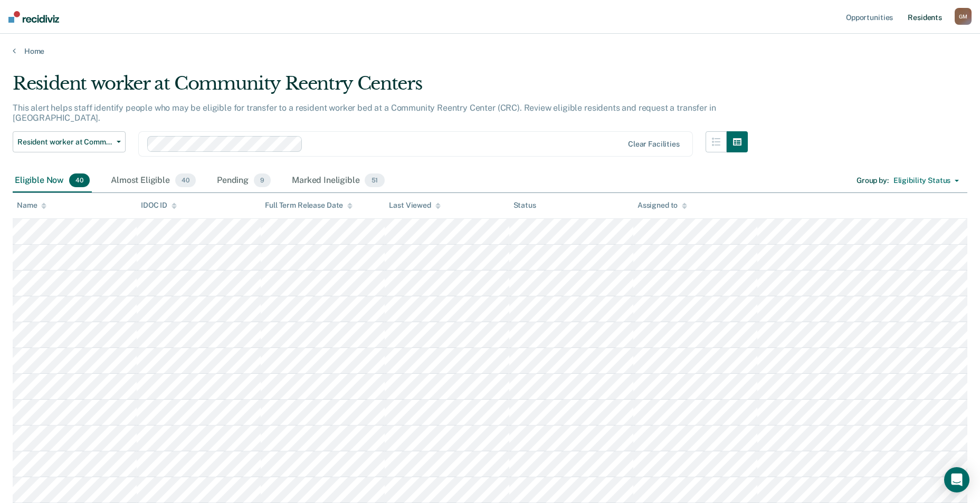 The width and height of the screenshot is (980, 503). What do you see at coordinates (662, 205) in the screenshot?
I see `div: Assigned to` at bounding box center [662, 205].